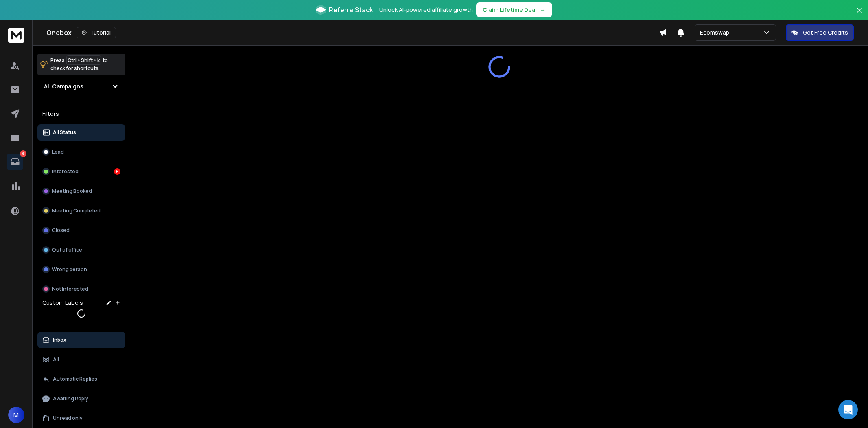 The height and width of the screenshot is (428, 868). What do you see at coordinates (847, 409) in the screenshot?
I see `div: Open Intercom Messenger` at bounding box center [847, 409].